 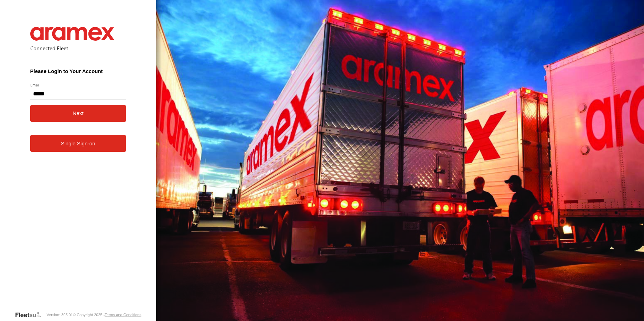 What do you see at coordinates (78, 71) in the screenshot?
I see `h3: Please Login to Your Account` at bounding box center [78, 71].